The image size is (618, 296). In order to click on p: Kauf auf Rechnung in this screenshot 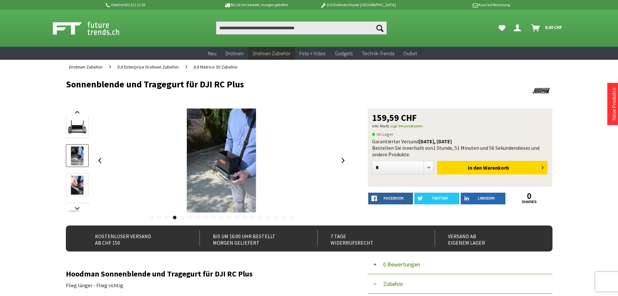, I will do `click(460, 5)`.